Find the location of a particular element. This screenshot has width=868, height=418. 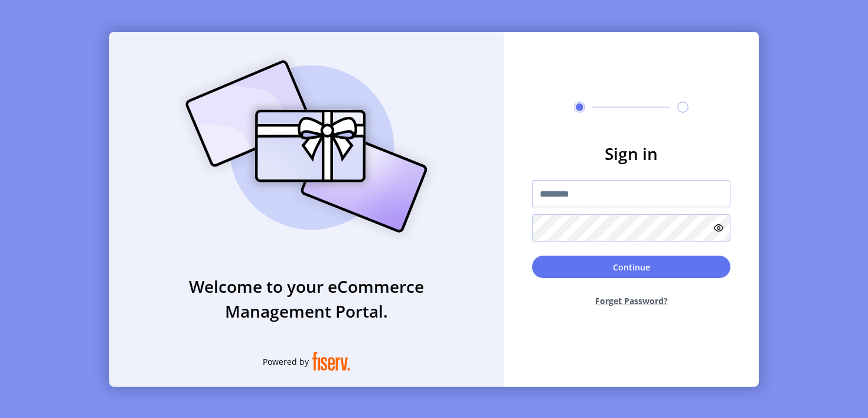

h3: Sign in is located at coordinates (631, 153).